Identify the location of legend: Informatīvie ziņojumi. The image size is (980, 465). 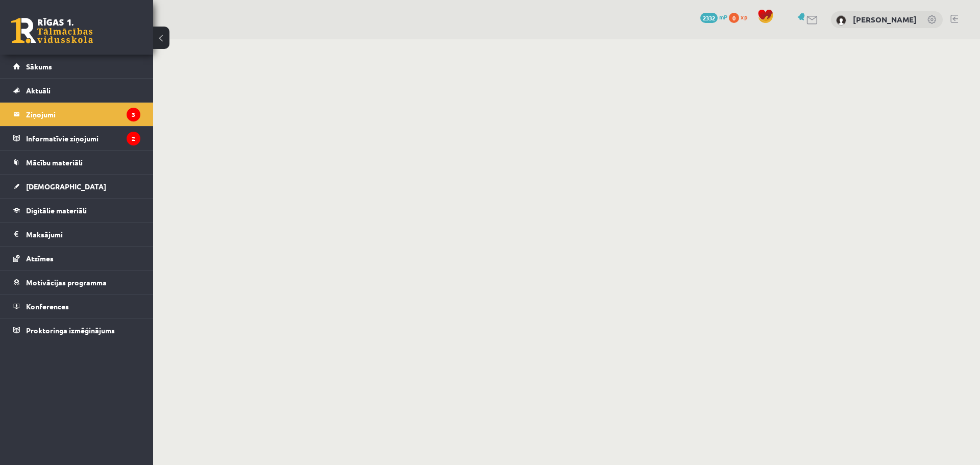
(83, 139).